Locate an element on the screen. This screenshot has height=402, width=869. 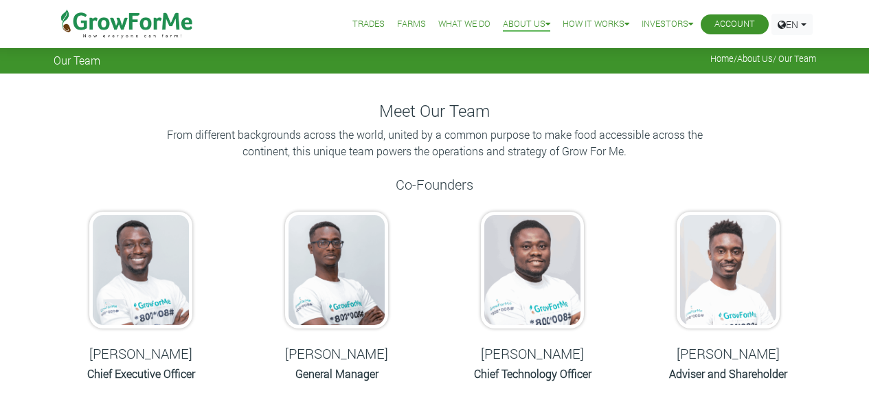
h6: Adviser and Shareholder is located at coordinates (728, 373).